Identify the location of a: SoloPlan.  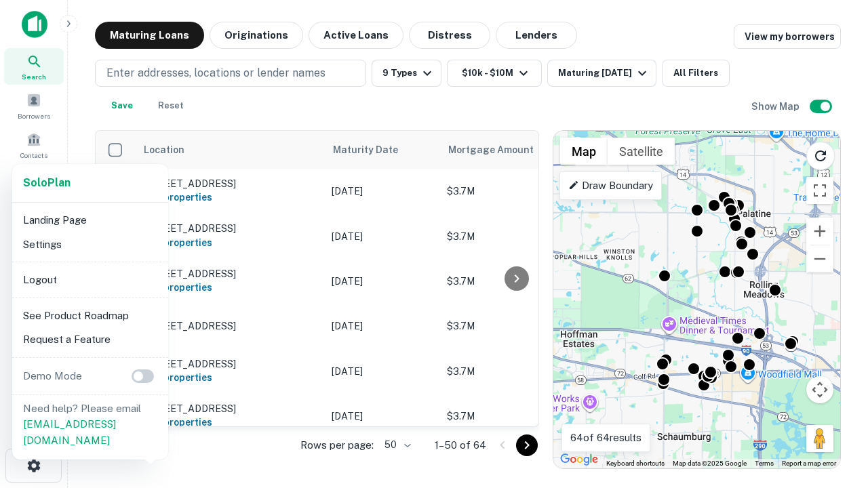
(47, 183).